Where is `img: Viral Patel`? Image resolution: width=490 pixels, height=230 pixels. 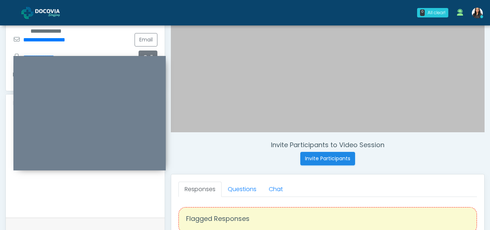 img: Viral Patel is located at coordinates (477, 13).